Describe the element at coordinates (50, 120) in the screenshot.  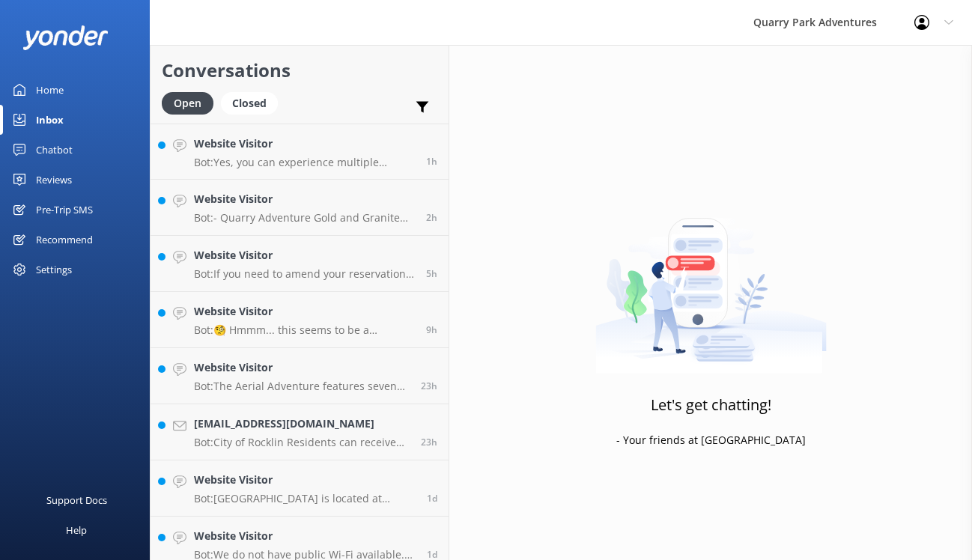
I see `div: Inbox` at that location.